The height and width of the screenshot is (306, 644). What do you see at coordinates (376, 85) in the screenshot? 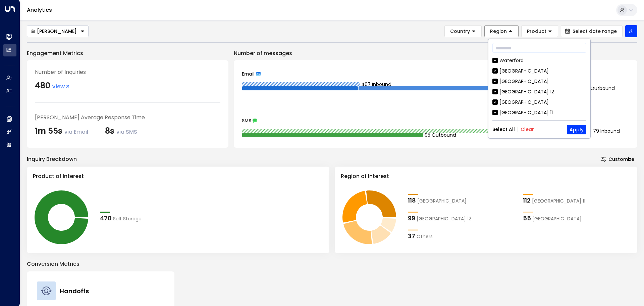
I see `tspan: 467 Inbound` at bounding box center [376, 85].